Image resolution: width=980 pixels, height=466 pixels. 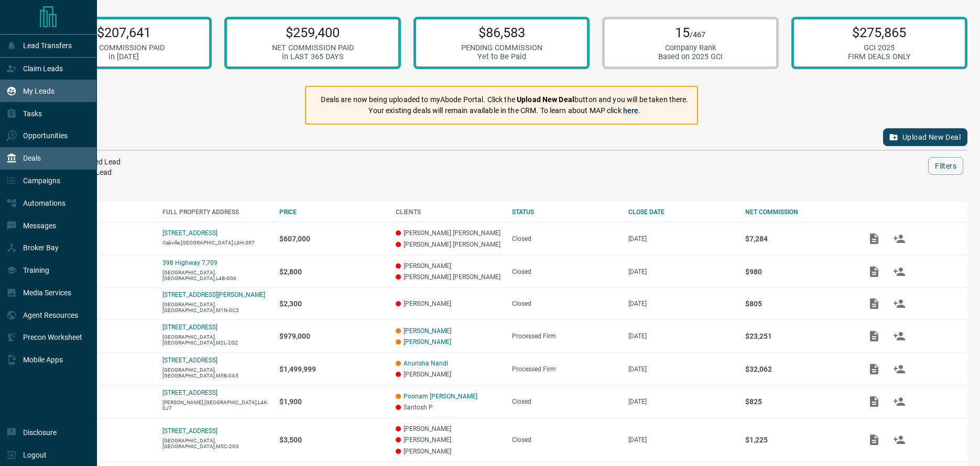 What do you see at coordinates (504, 99) in the screenshot?
I see `p: Deals are now being uploaded to myAbode Portal. Click the button and you will be taken there.` at bounding box center [504, 99].